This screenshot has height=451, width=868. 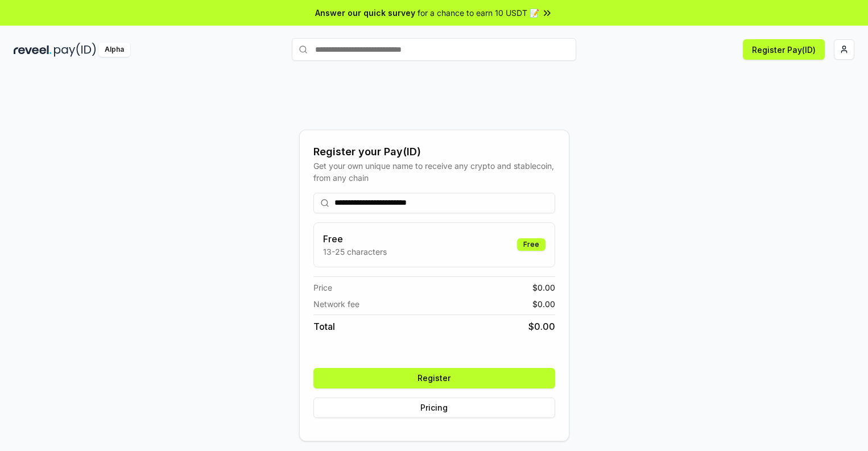 What do you see at coordinates (355, 251) in the screenshot?
I see `p: 13-25 characters` at bounding box center [355, 251].